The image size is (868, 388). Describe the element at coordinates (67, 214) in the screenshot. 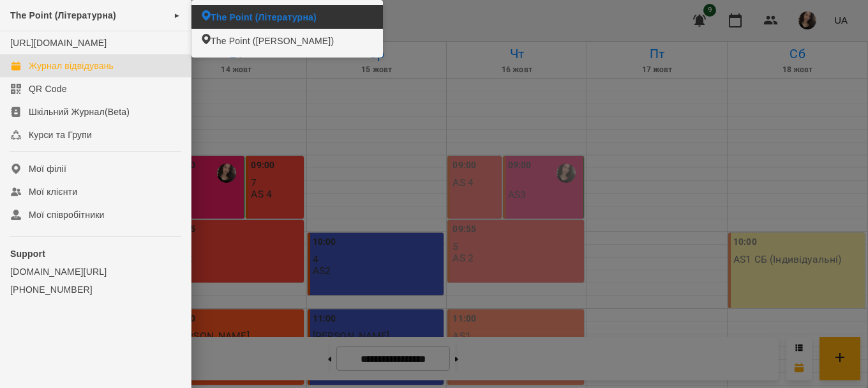

I see `div: Мої співробітники` at that location.